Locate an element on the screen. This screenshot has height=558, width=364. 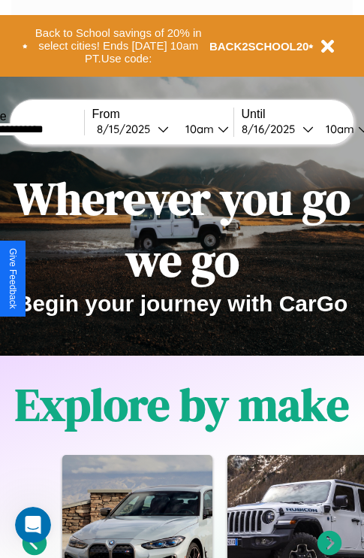
b: BACK2SCHOOL20 is located at coordinates (259, 46).